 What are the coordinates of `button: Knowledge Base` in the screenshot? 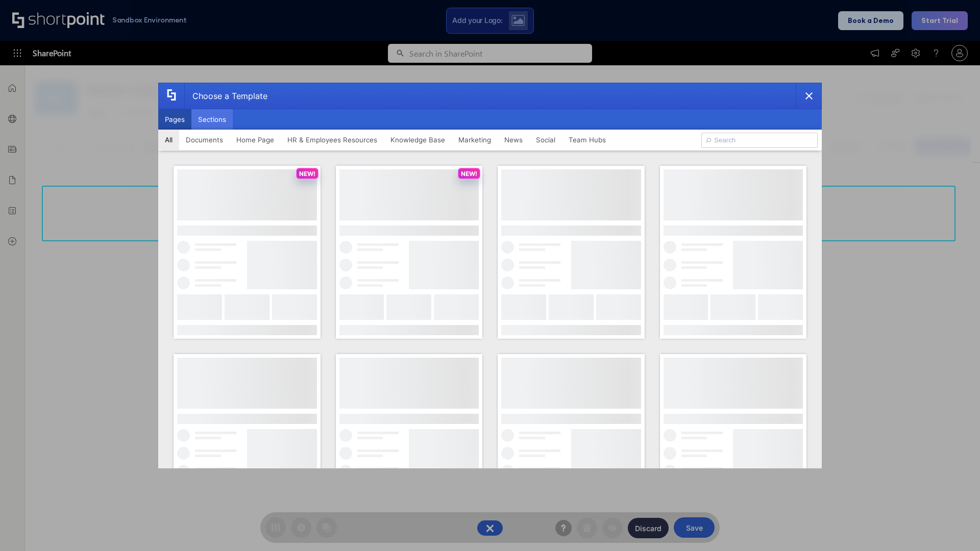 It's located at (417, 140).